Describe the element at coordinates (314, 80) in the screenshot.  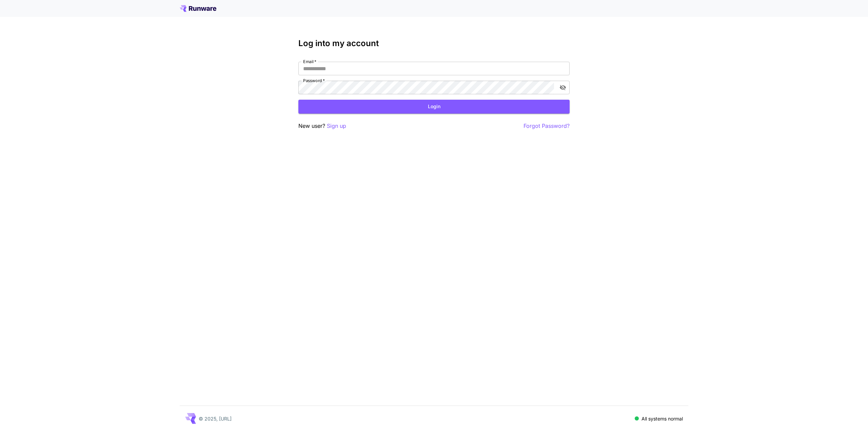
I see `label: Password` at that location.